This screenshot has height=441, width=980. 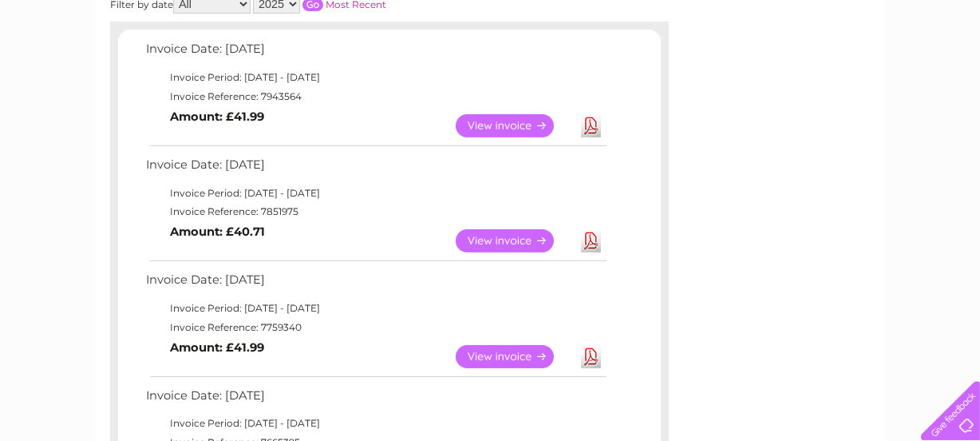 What do you see at coordinates (757, 74) in the screenshot?
I see `a: Energy` at bounding box center [757, 74].